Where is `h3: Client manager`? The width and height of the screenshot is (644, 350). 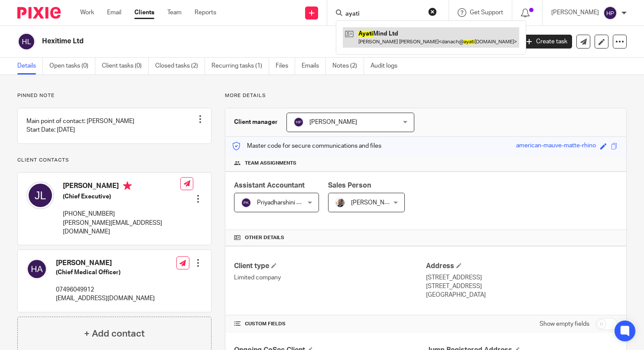
h3: Client manager is located at coordinates (255, 122).